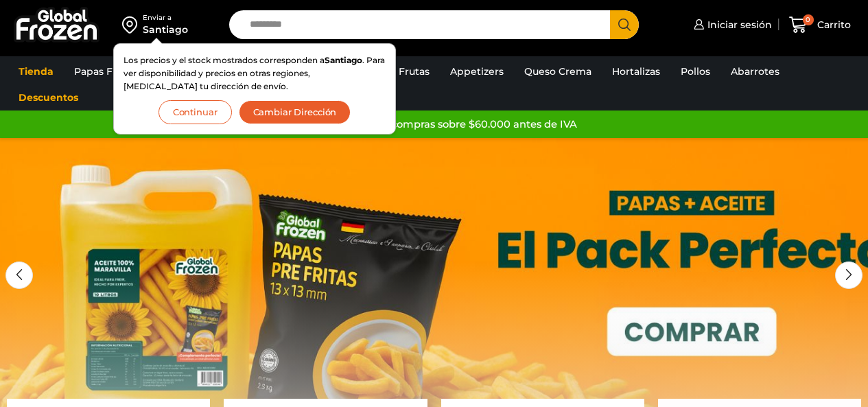 Image resolution: width=868 pixels, height=407 pixels. I want to click on a: Appetizers, so click(477, 72).